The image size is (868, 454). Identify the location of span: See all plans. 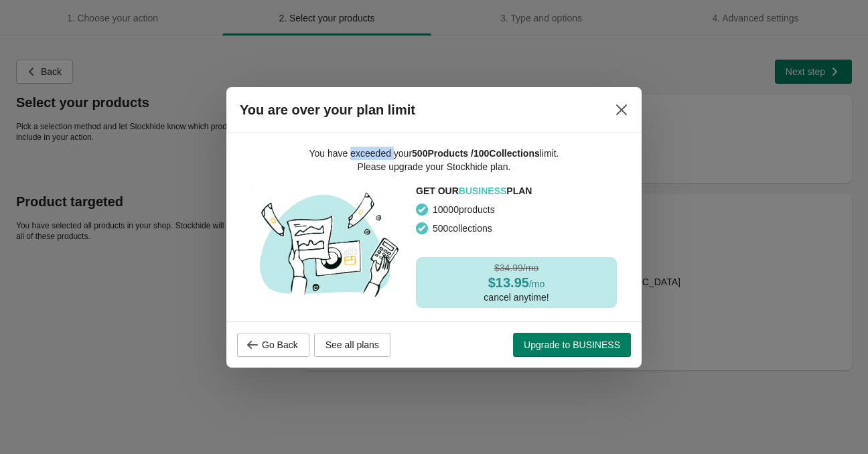
(352, 345).